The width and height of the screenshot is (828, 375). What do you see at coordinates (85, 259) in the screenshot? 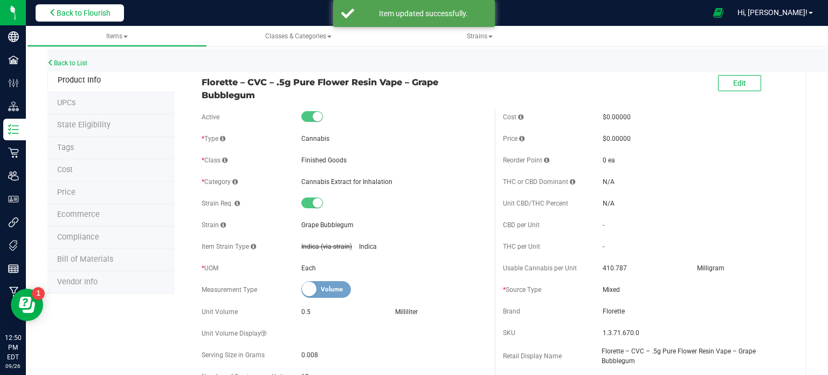
I see `span: Bill of Materials` at bounding box center [85, 259].